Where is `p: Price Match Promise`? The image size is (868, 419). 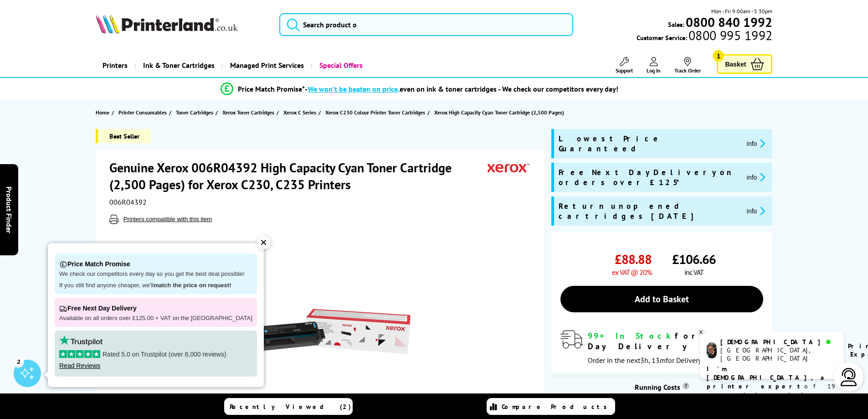
p: Price Match Promise is located at coordinates (156, 264).